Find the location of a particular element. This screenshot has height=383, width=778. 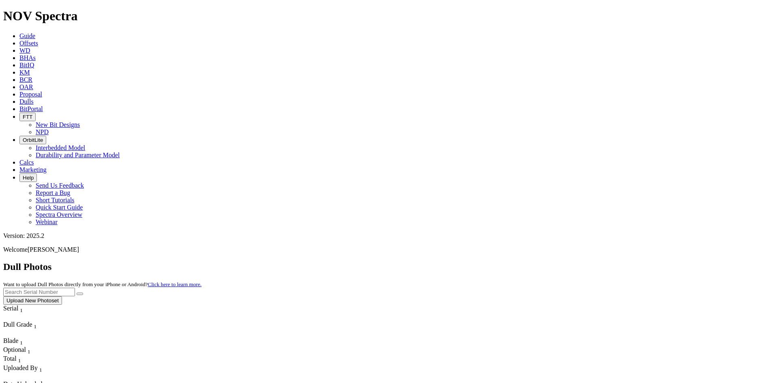

a: BitPortal is located at coordinates (31, 109).